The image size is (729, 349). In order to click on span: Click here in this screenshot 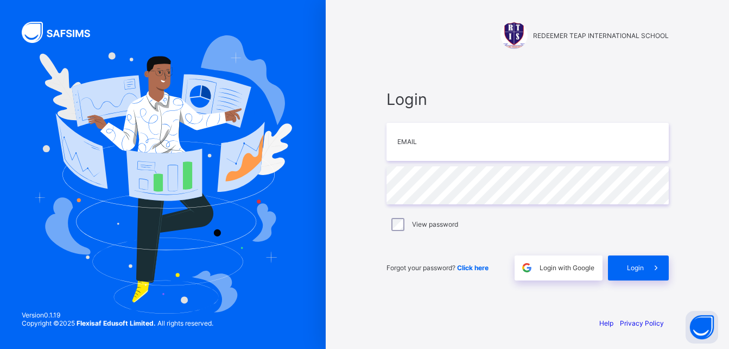, I will do `click(473, 267)`.